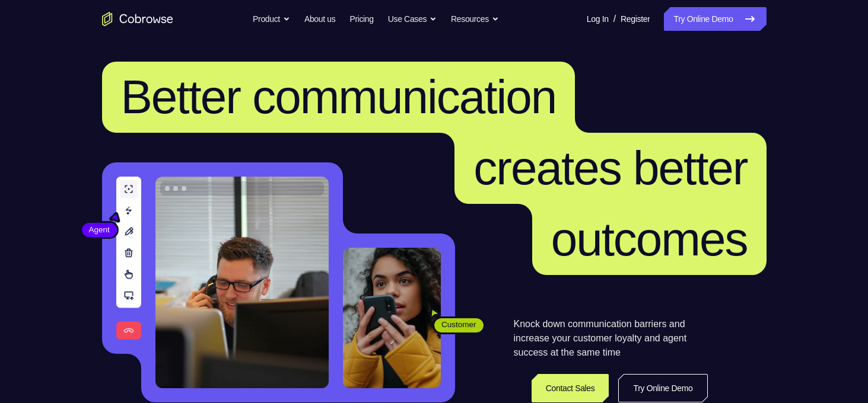 The image size is (868, 403). I want to click on img: A customer holding their phone, so click(391, 318).